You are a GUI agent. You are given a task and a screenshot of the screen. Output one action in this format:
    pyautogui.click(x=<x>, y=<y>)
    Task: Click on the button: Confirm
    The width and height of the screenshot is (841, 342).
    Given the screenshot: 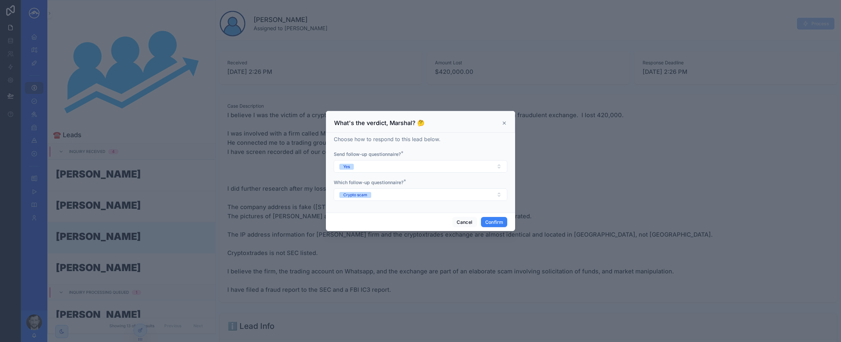 What is the action you would take?
    pyautogui.click(x=494, y=222)
    